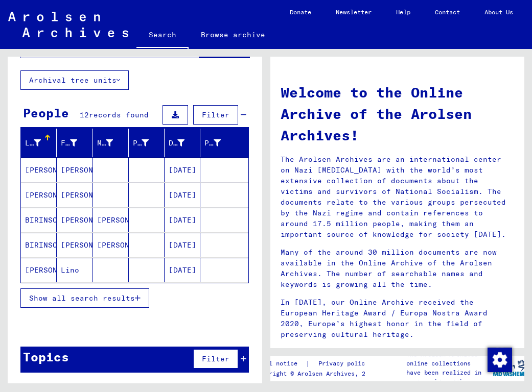 The height and width of the screenshot is (392, 532). What do you see at coordinates (182, 143) in the screenshot?
I see `mat-header-cell: Date of Birth` at bounding box center [182, 143].